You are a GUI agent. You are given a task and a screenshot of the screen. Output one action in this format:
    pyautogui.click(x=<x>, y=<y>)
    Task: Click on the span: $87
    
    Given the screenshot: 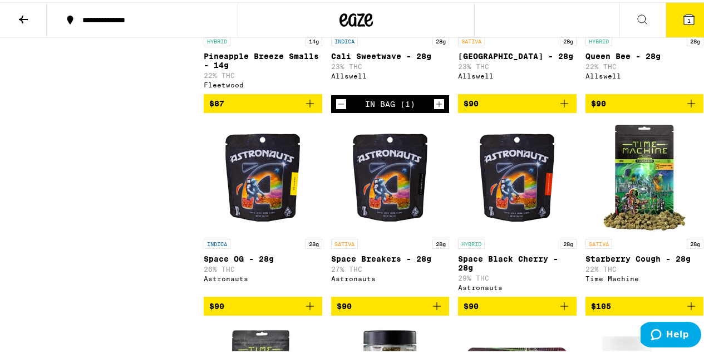 What is the action you would take?
    pyautogui.click(x=217, y=101)
    